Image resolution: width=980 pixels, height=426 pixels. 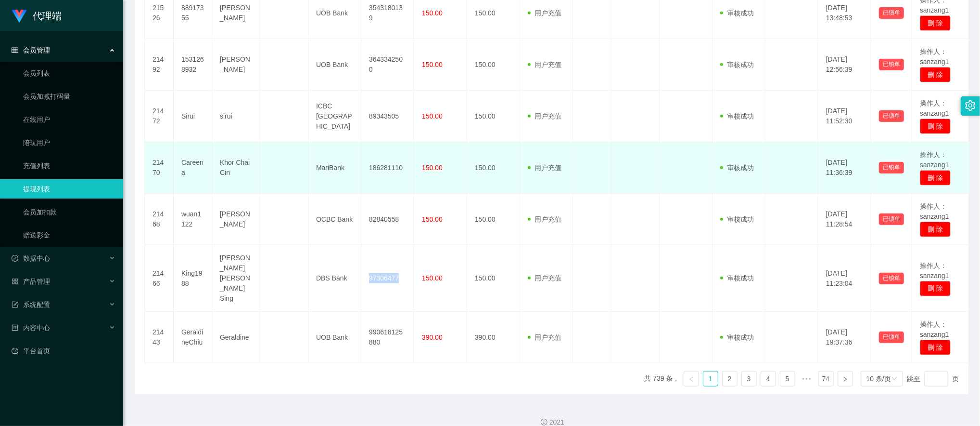 What do you see at coordinates (160, 278) in the screenshot?
I see `td: 21466` at bounding box center [160, 278].